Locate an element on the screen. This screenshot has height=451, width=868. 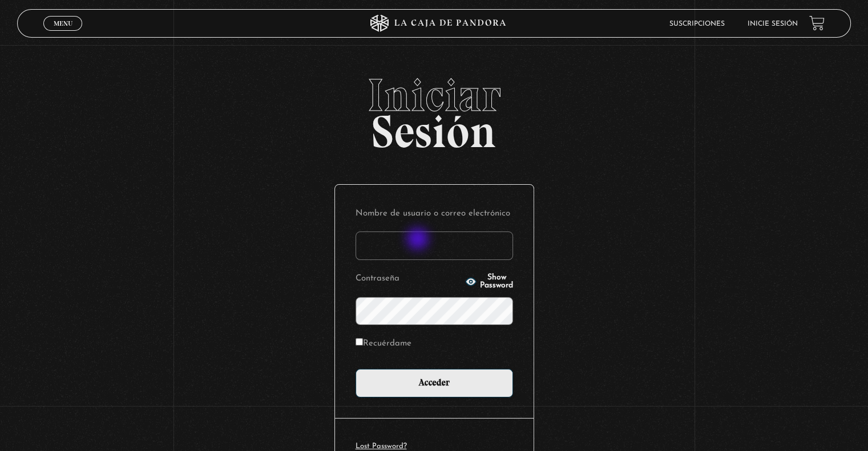
label: Recuérdame is located at coordinates (384, 344).